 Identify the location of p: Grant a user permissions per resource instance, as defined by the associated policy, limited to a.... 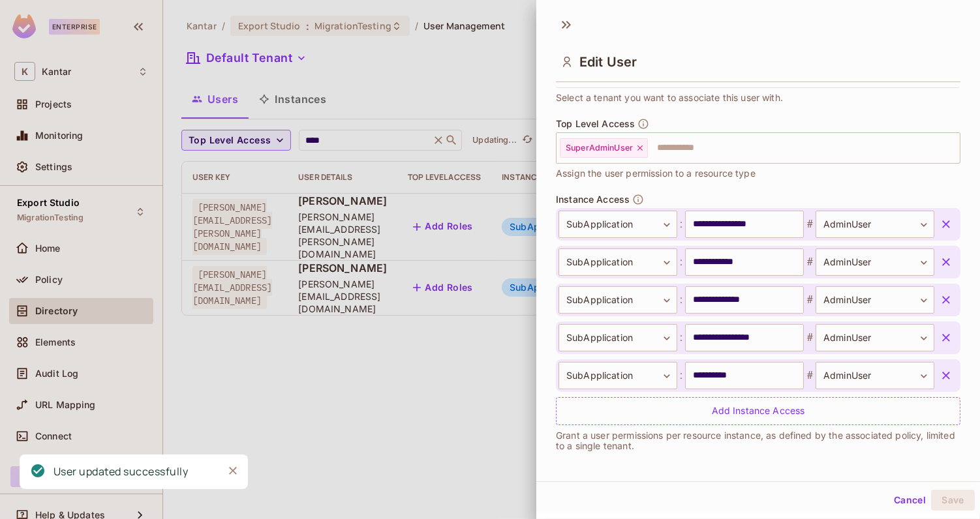
(758, 441).